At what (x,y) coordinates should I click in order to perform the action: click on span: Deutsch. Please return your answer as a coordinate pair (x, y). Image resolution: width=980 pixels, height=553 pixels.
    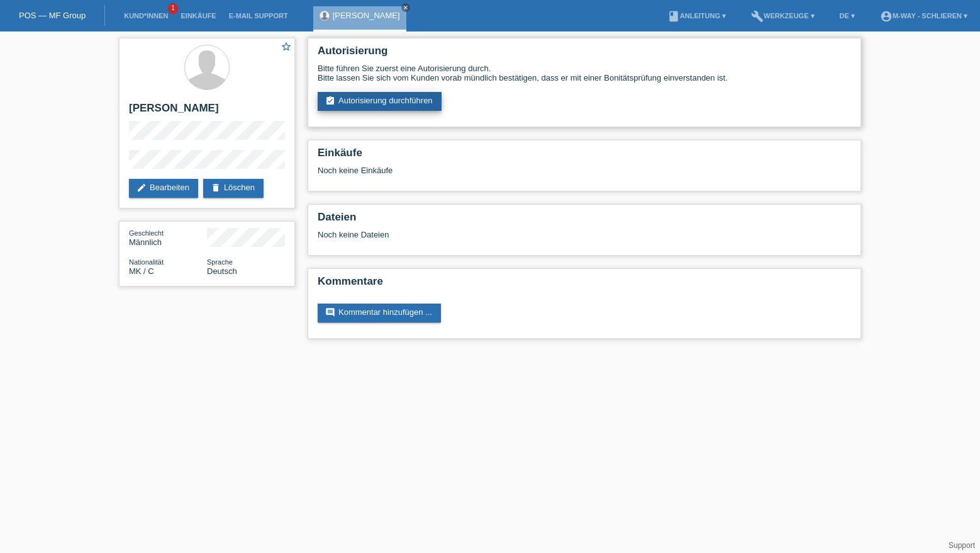
    Looking at the image, I should click on (222, 271).